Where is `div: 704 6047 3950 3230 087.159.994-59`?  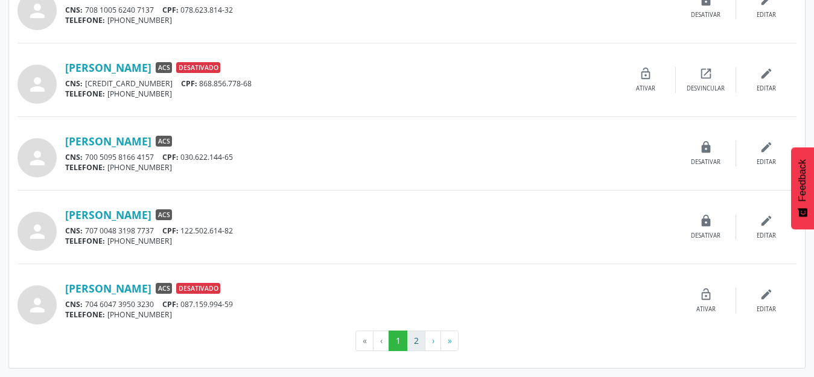
div: 704 6047 3950 3230 087.159.994-59 is located at coordinates (371, 304).